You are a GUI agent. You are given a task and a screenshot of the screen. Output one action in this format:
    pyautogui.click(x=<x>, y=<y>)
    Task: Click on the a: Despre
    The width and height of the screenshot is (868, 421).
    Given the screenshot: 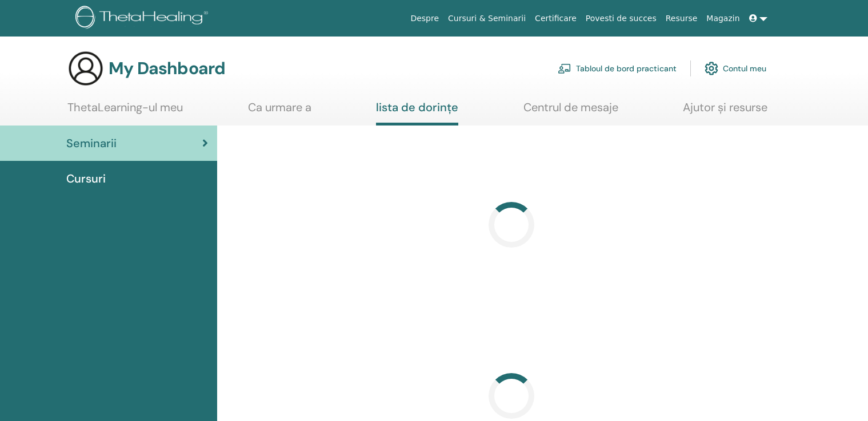 What is the action you would take?
    pyautogui.click(x=424, y=18)
    